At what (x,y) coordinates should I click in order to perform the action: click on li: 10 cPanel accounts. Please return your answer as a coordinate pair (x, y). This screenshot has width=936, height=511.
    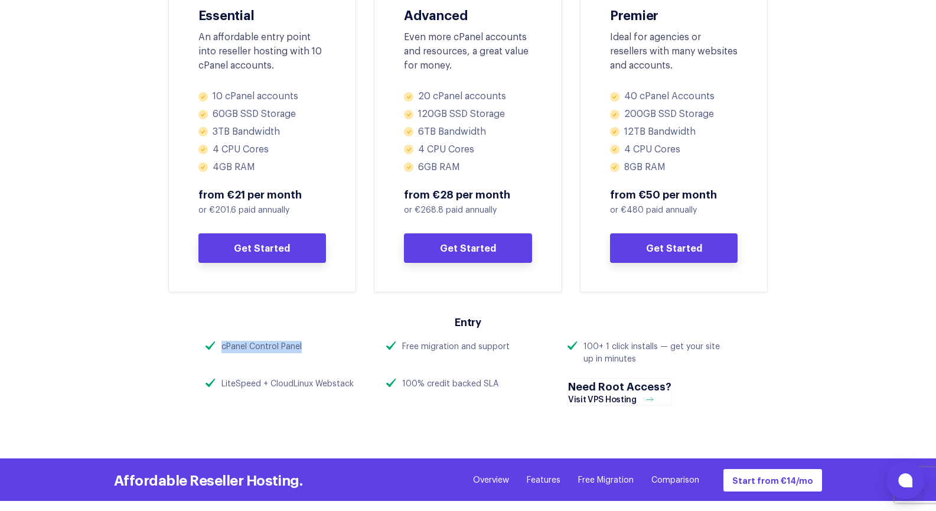
    Looking at the image, I should click on (262, 96).